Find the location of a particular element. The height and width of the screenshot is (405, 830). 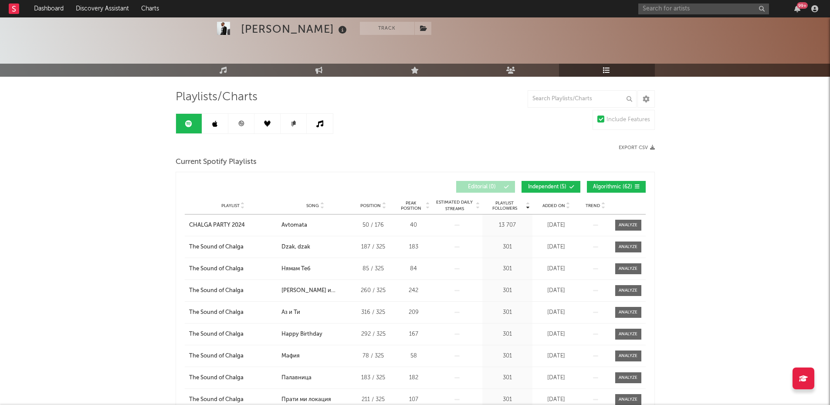

div: Happy Birthday is located at coordinates (302, 334).